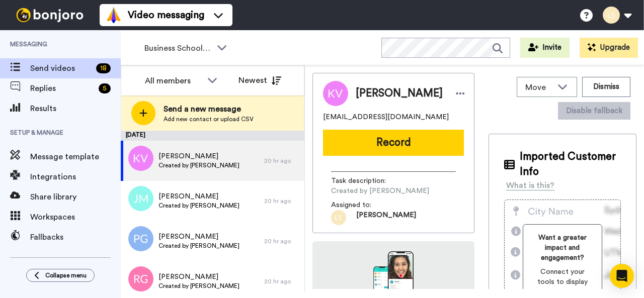 This screenshot has width=644, height=298. What do you see at coordinates (62, 88) in the screenshot?
I see `span: Replies` at bounding box center [62, 88].